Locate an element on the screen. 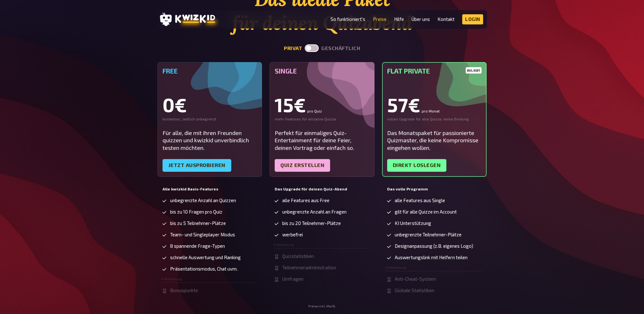 This screenshot has height=314, width=644. div: kostenlos, zeitlich unbegrenzt is located at coordinates (209, 119).